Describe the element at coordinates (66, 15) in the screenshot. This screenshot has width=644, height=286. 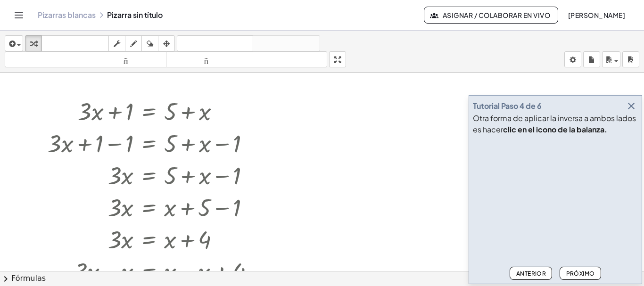
I see `a: Pizarras blancas` at that location.